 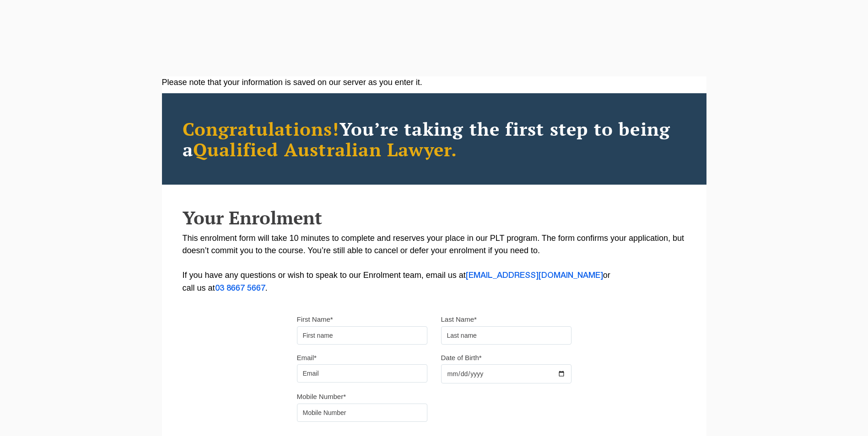 I want to click on span: Congratulations!, so click(x=261, y=129).